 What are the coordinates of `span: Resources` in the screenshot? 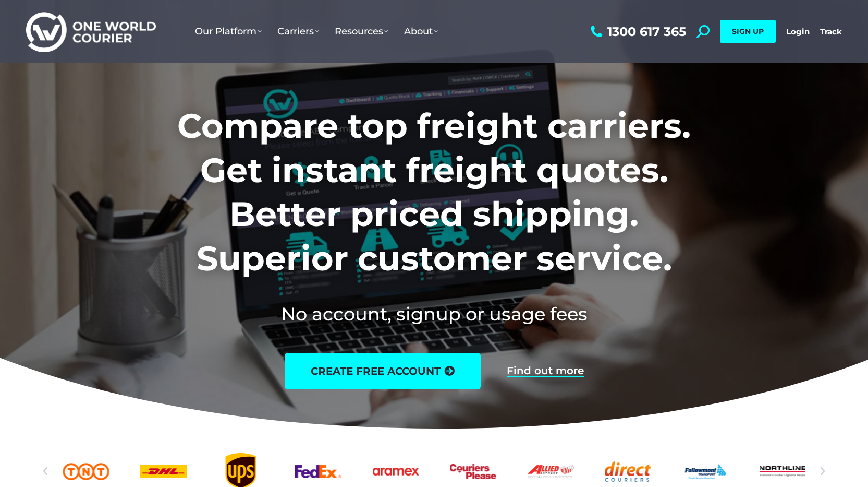 It's located at (362, 31).